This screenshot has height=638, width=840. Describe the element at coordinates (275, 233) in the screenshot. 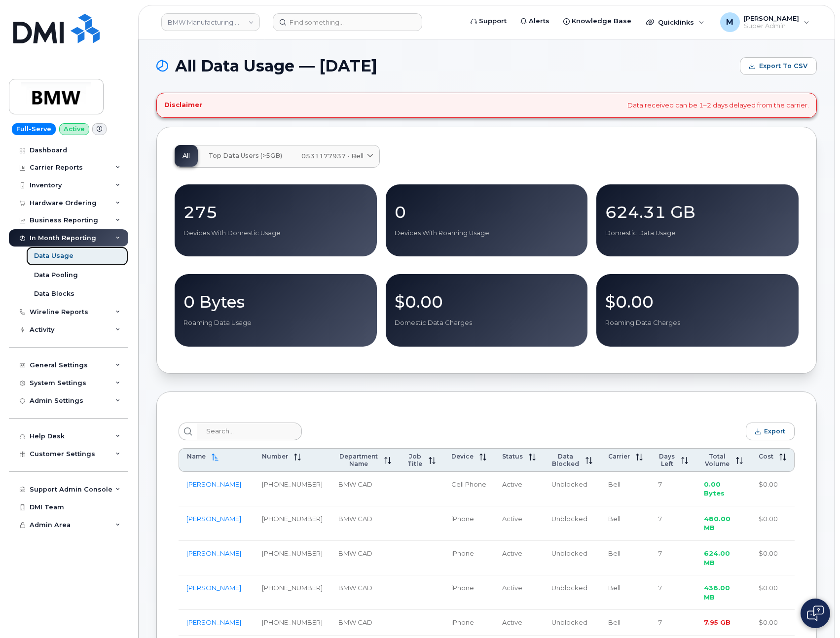

I see `p: Devices With Domestic Usage` at that location.